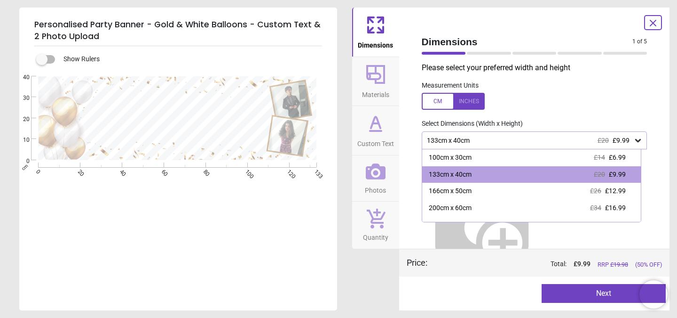 This screenshot has width=677, height=318. I want to click on div: 200cm x 60cm, so click(450, 208).